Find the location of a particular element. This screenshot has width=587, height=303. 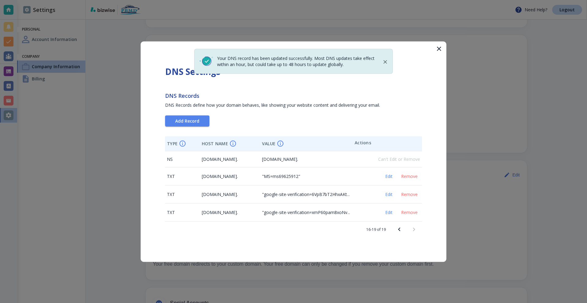

h4: HOST NAME is located at coordinates (215, 143).